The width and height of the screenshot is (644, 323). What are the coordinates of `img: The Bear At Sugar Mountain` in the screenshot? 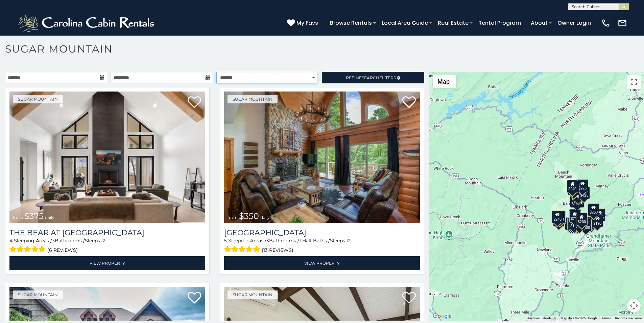 It's located at (107, 157).